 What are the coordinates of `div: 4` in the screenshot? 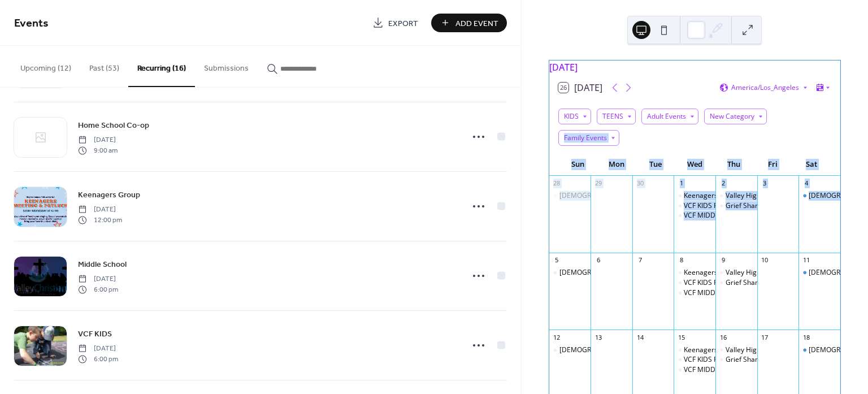 It's located at (806, 183).